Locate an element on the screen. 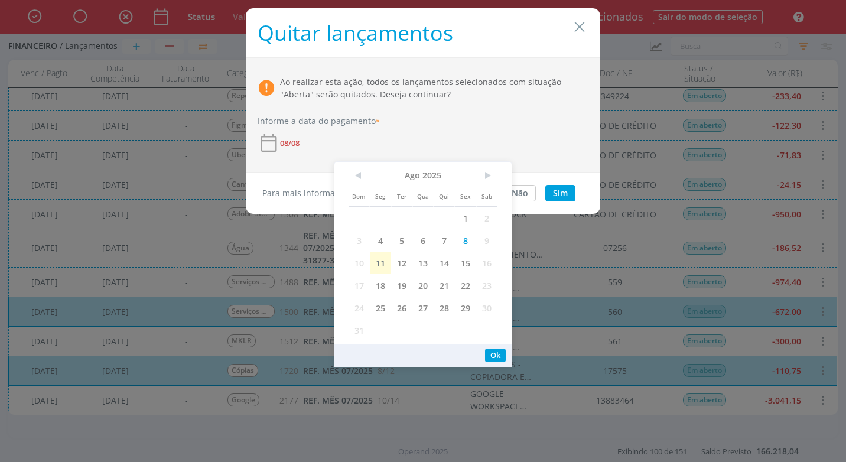 Image resolution: width=846 pixels, height=462 pixels. span: 13 is located at coordinates (423, 263).